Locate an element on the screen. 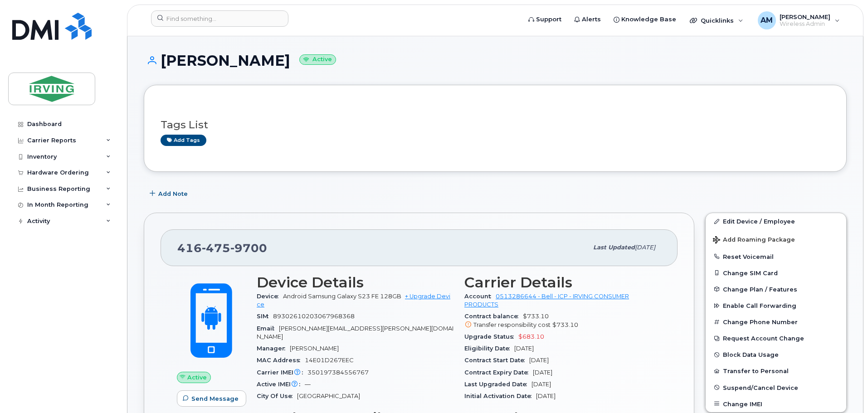  button: Change IMEI is located at coordinates (776, 404).